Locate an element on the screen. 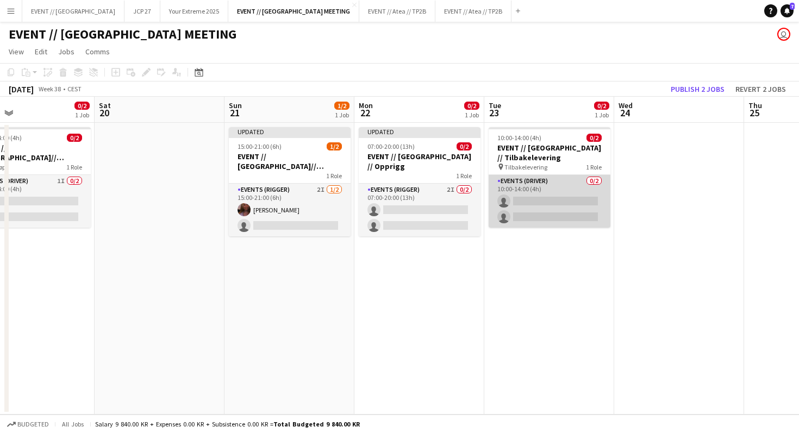 Image resolution: width=799 pixels, height=433 pixels. span: Week 38 is located at coordinates (49, 89).